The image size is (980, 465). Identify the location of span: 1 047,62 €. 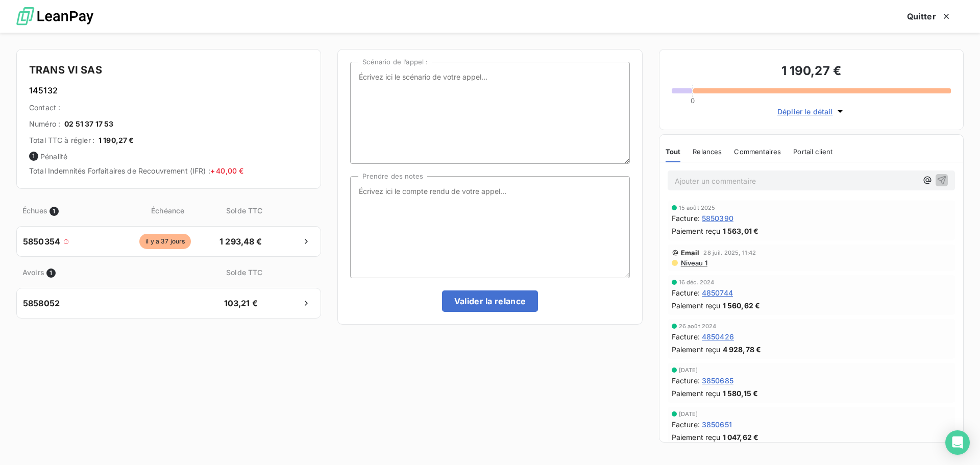
(741, 437).